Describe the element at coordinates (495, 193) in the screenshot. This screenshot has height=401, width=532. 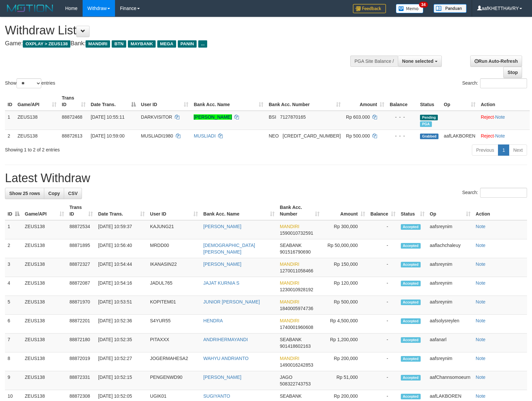
I see `label: Search:` at that location.